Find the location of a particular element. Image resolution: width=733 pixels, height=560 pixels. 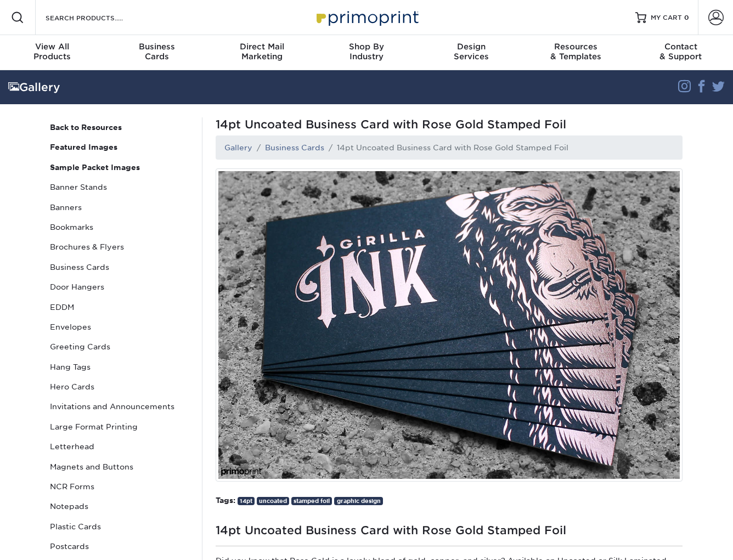

span: Shop By is located at coordinates (367, 47).